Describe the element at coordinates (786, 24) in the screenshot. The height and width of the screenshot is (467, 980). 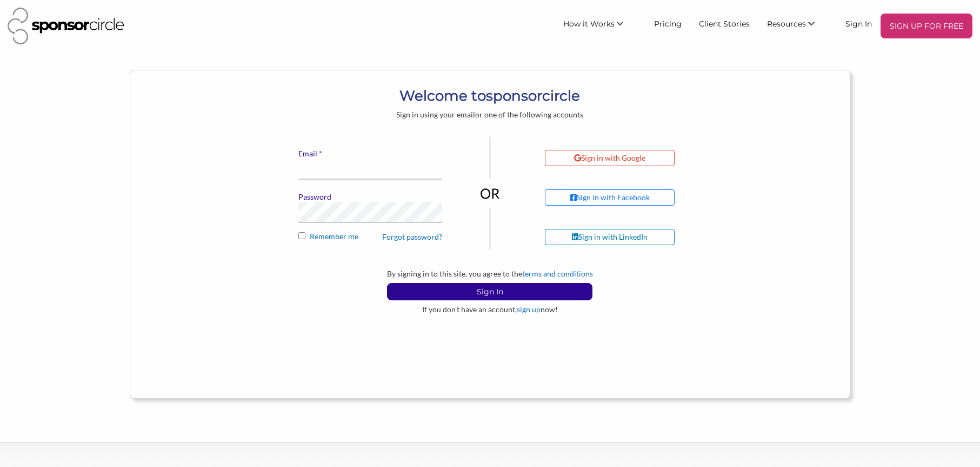
I see `span: Resources` at that location.